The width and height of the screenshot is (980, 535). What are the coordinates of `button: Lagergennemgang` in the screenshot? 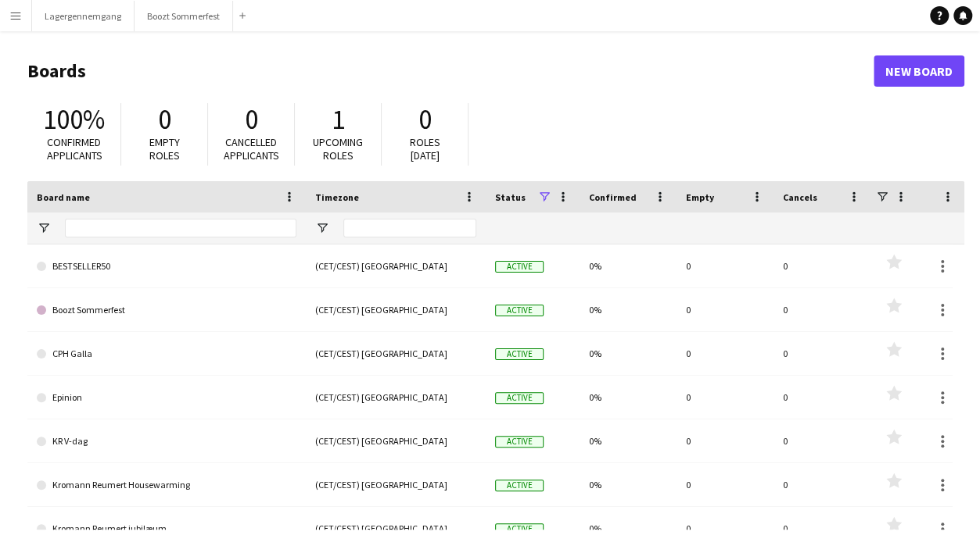 It's located at (82, 15).